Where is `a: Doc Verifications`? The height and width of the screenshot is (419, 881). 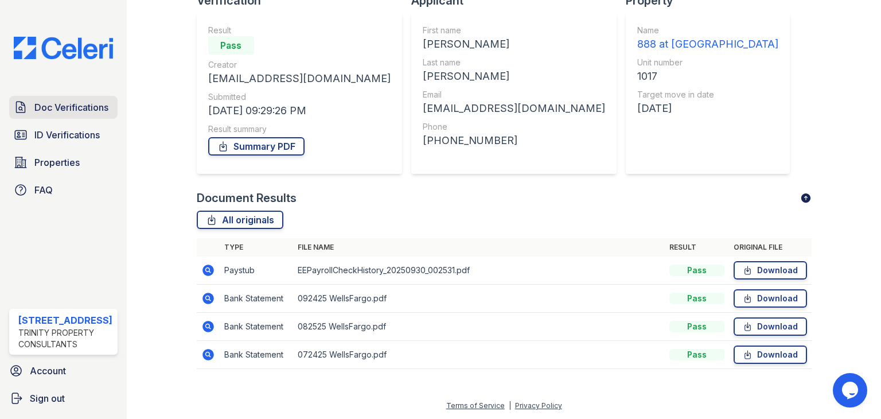 a: Doc Verifications is located at coordinates (63, 107).